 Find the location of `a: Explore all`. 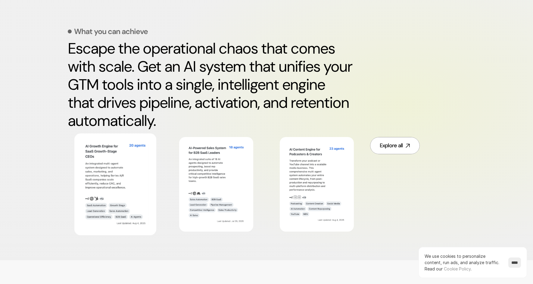

a: Explore all is located at coordinates (394, 145).